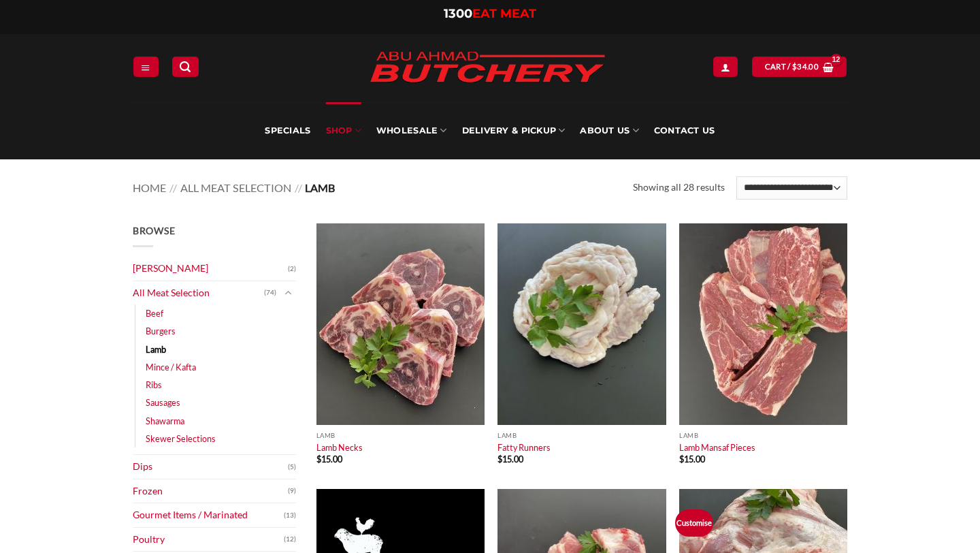 The width and height of the screenshot is (980, 553). What do you see at coordinates (290, 515) in the screenshot?
I see `span: (13)` at bounding box center [290, 515].